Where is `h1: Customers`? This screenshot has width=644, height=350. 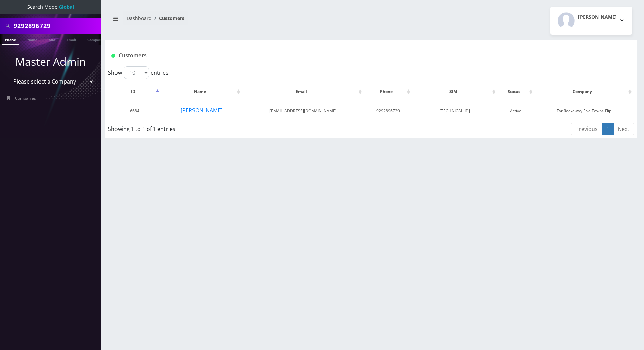
h1: Customers is located at coordinates (327, 56).